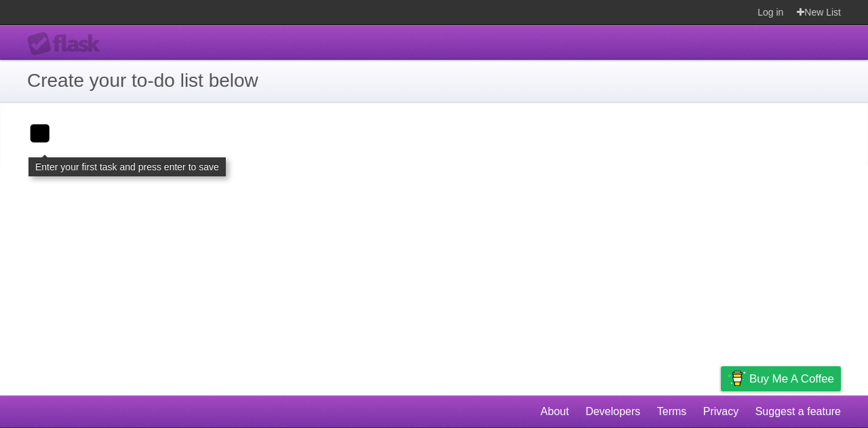  I want to click on div: Flask, so click(68, 44).